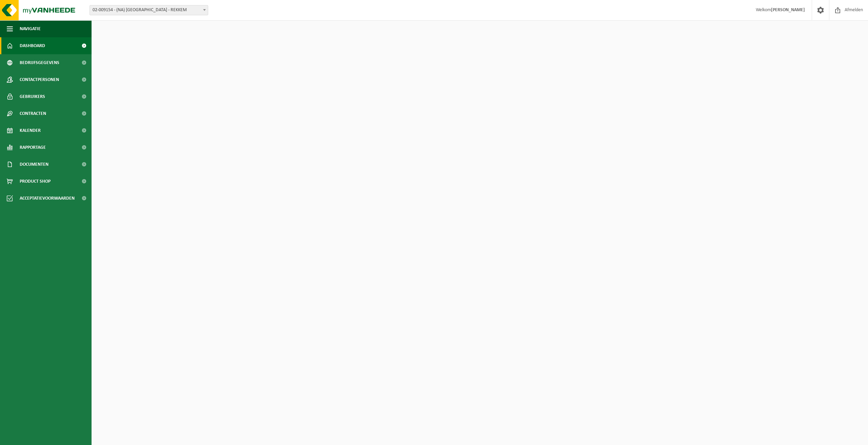  I want to click on span: Gebruikers, so click(32, 97).